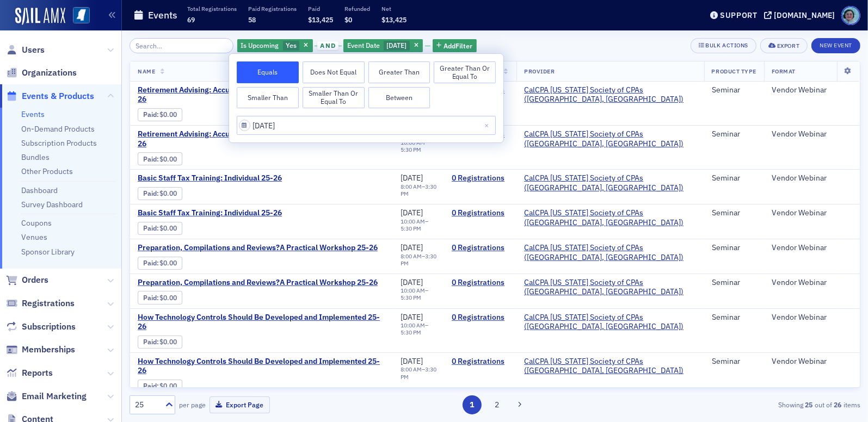  I want to click on img: SailAMX, so click(81, 15).